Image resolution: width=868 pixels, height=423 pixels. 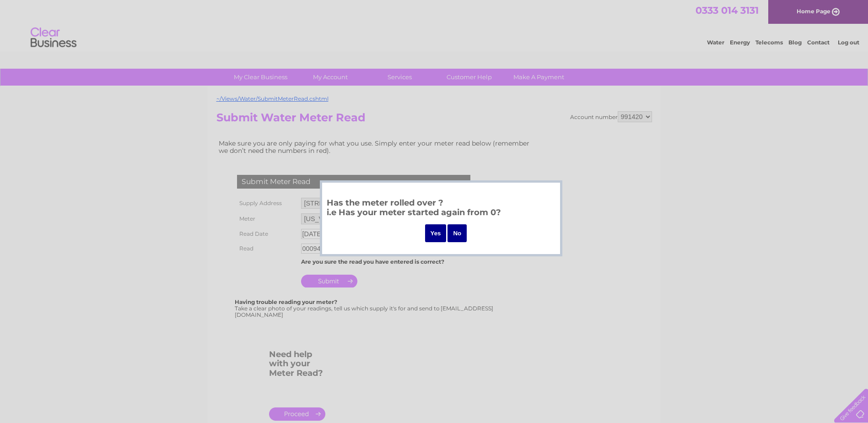 I want to click on a: 0333 014 3131, so click(x=727, y=10).